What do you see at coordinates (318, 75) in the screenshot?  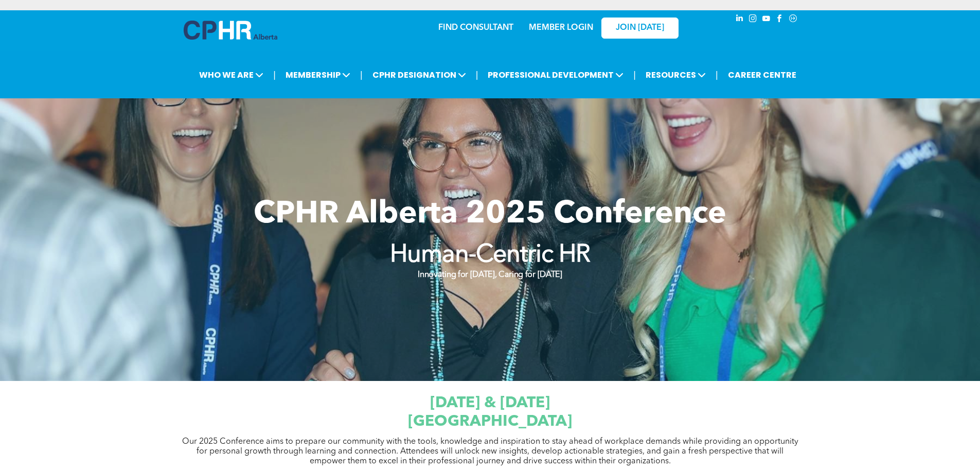 I see `span: MEMBERSHIP` at bounding box center [318, 75].